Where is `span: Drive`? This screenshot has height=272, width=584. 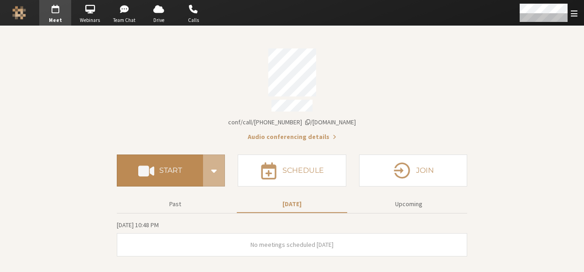 span: Drive is located at coordinates (159, 20).